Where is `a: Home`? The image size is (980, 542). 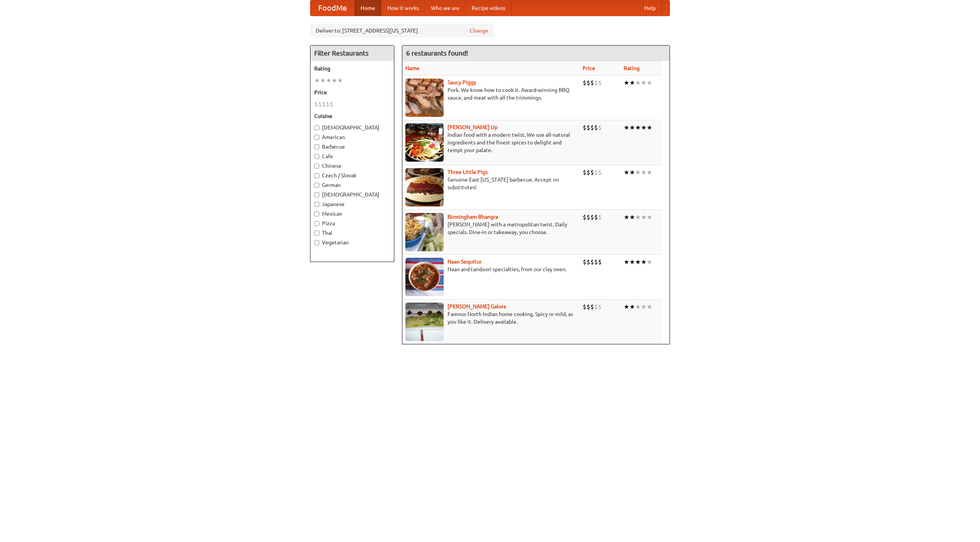 a: Home is located at coordinates (368, 8).